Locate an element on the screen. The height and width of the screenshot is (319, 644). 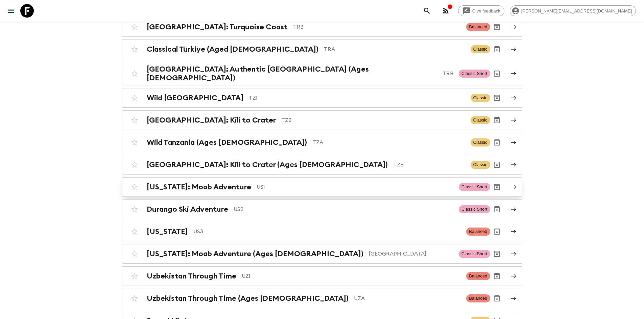
p: US2 is located at coordinates (344, 210).